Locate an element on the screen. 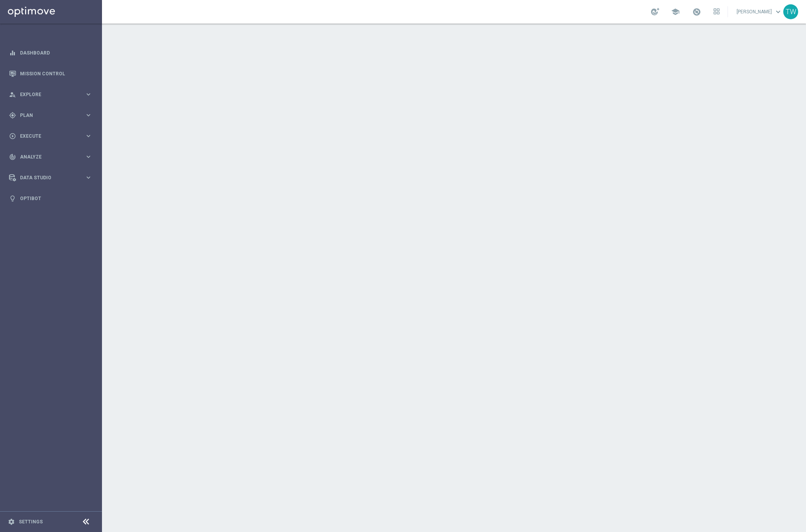 Image resolution: width=806 pixels, height=532 pixels. i: gps_fixed is located at coordinates (12, 115).